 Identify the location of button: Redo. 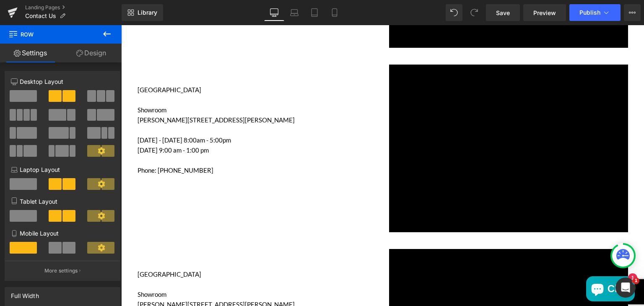
(474, 12).